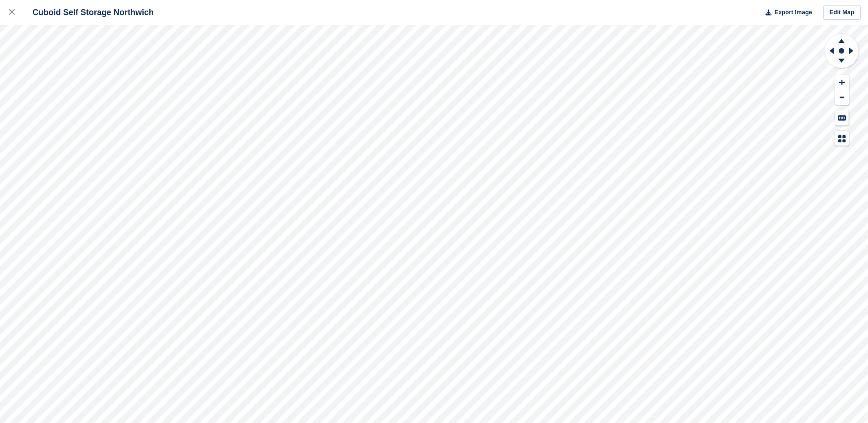 This screenshot has width=868, height=423. Describe the element at coordinates (842, 97) in the screenshot. I see `button: Zoom Out` at that location.